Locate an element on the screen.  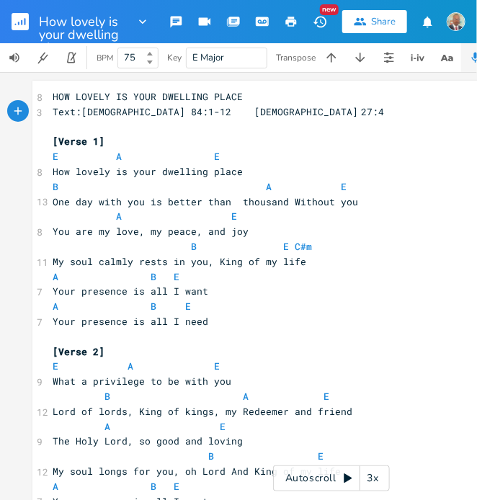
span: C#m is located at coordinates (303, 246).